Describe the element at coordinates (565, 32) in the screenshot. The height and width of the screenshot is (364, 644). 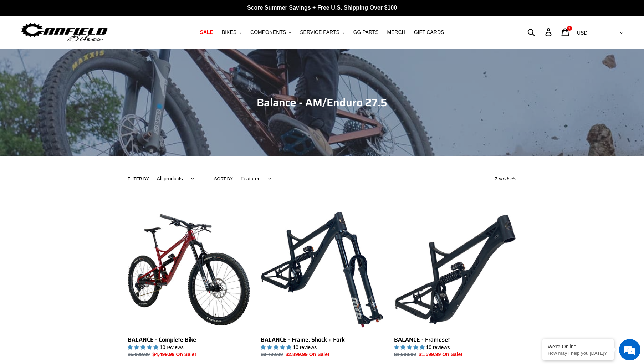
I see `a: 1` at that location.